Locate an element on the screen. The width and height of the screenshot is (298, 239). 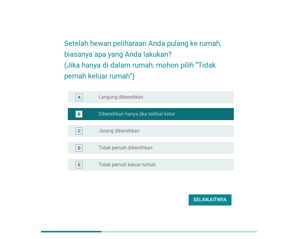
div: B is located at coordinates (79, 114).